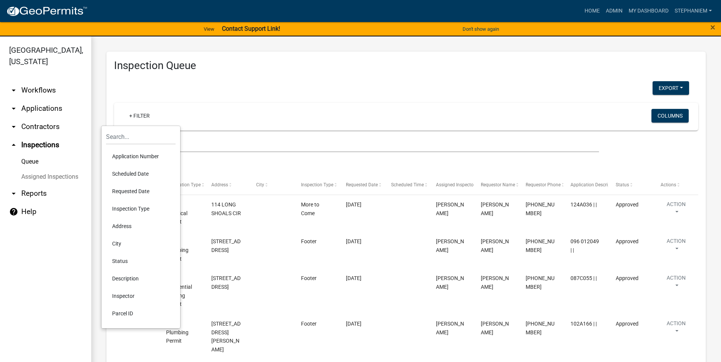 This screenshot has height=362, width=721. Describe the element at coordinates (362, 185) in the screenshot. I see `span: Requested Date` at that location.